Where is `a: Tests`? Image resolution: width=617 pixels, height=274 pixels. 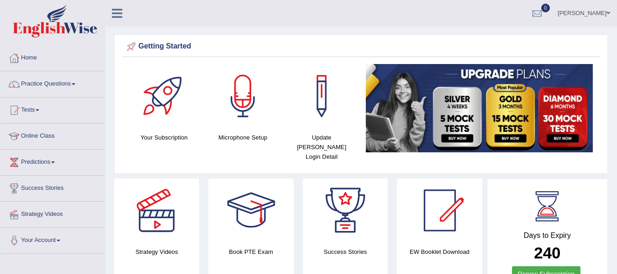 a: Tests is located at coordinates (53, 109).